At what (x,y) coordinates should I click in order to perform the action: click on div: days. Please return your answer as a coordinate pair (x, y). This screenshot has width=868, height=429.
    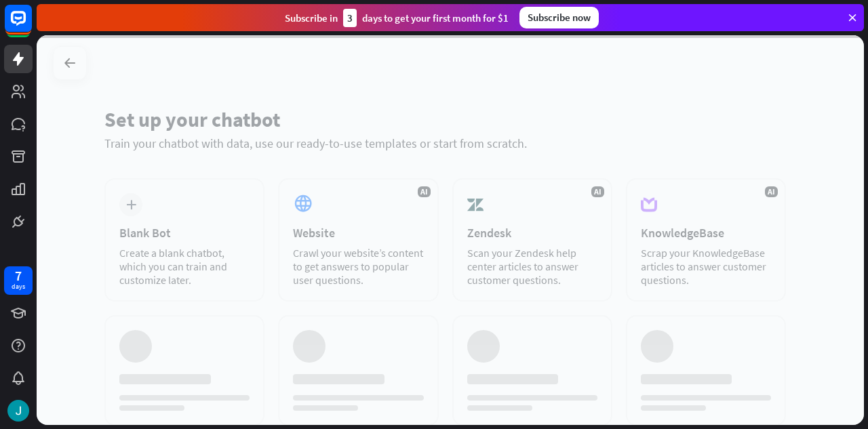
    Looking at the image, I should click on (18, 286).